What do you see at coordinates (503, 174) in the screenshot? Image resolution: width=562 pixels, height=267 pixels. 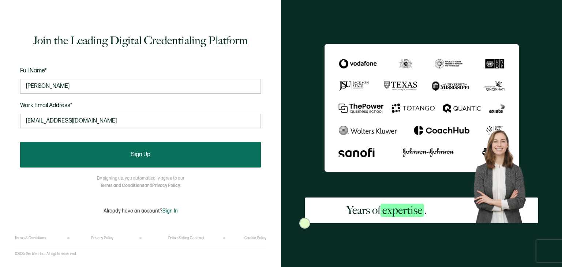 I see `img: Sertifier Signup - Years of <span class="strong-h">expertise</span>. Hero` at bounding box center [503, 174].